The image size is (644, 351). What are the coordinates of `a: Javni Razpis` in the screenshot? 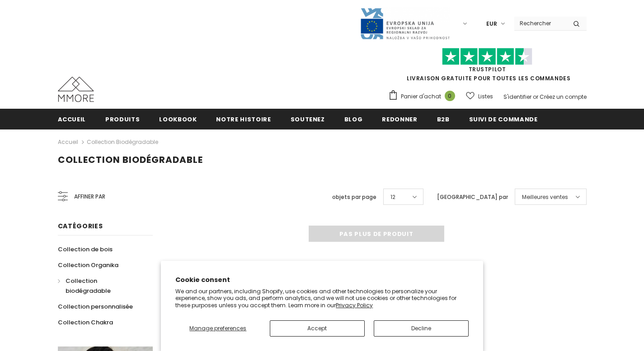 It's located at (405, 23).